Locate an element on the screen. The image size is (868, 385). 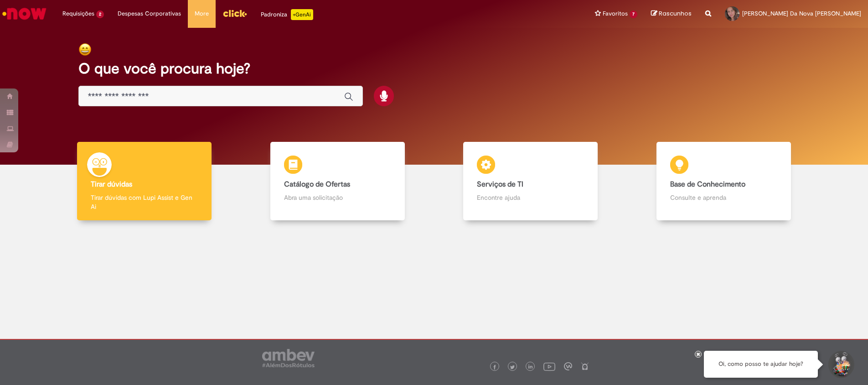
a: Serviços de TI Encontre ajuda is located at coordinates (531, 181).